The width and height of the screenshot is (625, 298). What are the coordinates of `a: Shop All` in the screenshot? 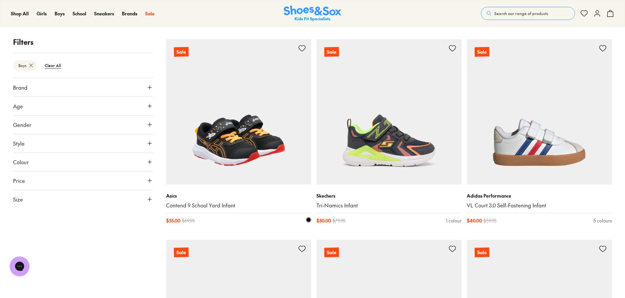 It's located at (20, 13).